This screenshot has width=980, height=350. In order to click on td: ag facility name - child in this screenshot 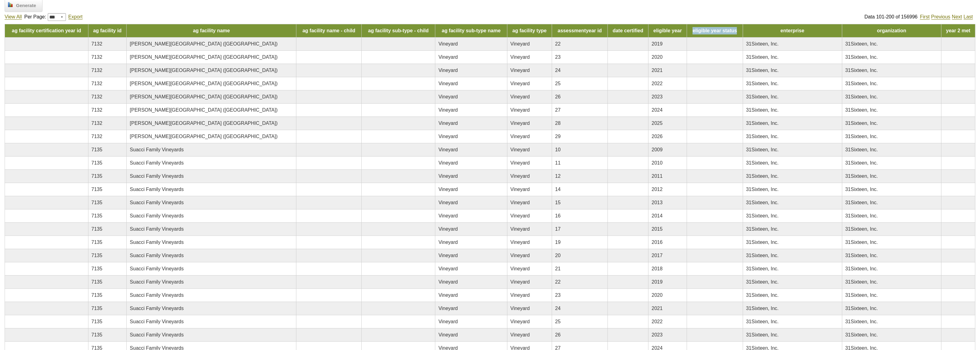, I will do `click(329, 31)`.